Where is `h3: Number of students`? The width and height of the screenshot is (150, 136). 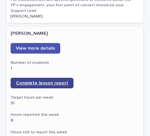 h3: Number of students is located at coordinates (75, 63).